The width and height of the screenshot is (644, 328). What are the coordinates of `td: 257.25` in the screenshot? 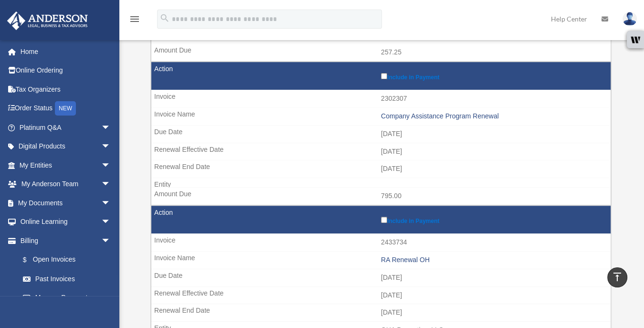 It's located at (381, 53).